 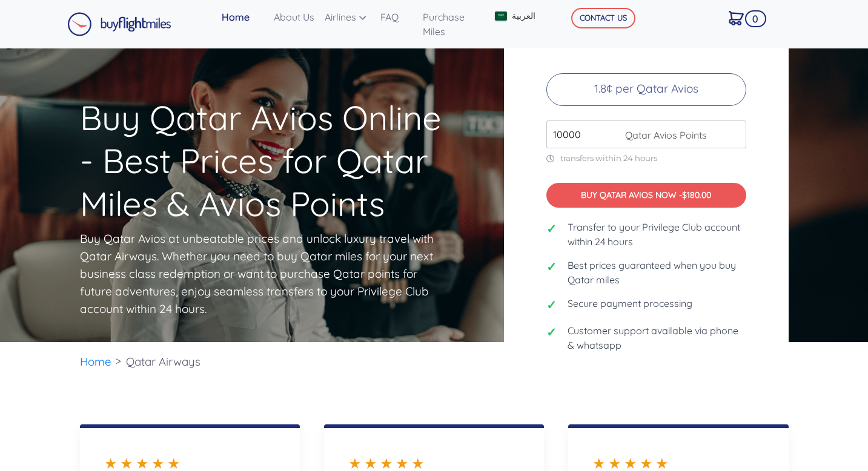 I want to click on span: Best prices guaranteed when you buy Qatar miles, so click(x=657, y=272).